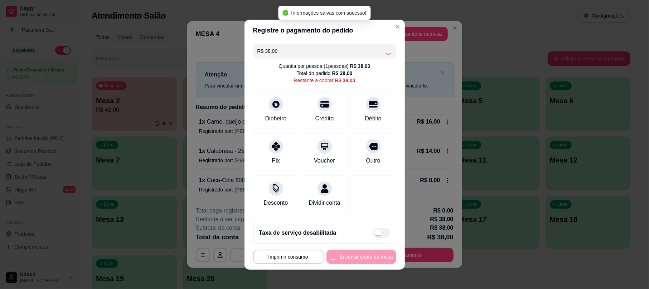 This screenshot has height=289, width=649. Describe the element at coordinates (324, 203) in the screenshot. I see `div: Dividir conta` at that location.